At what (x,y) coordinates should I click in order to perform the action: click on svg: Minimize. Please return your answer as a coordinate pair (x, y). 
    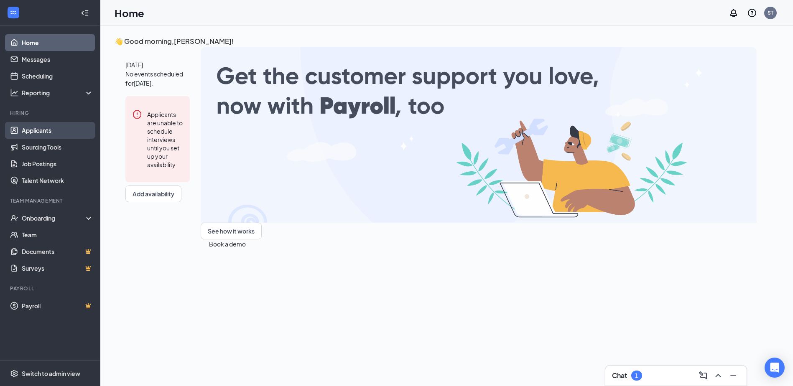
    Looking at the image, I should click on (733, 376).